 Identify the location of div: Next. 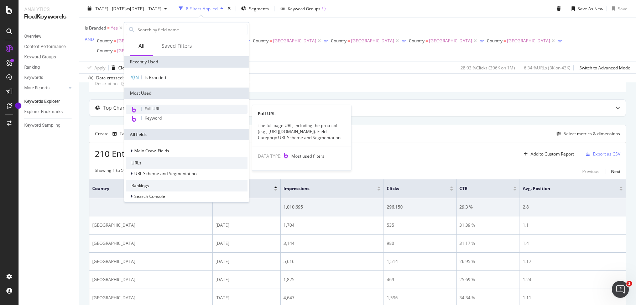
(615, 171).